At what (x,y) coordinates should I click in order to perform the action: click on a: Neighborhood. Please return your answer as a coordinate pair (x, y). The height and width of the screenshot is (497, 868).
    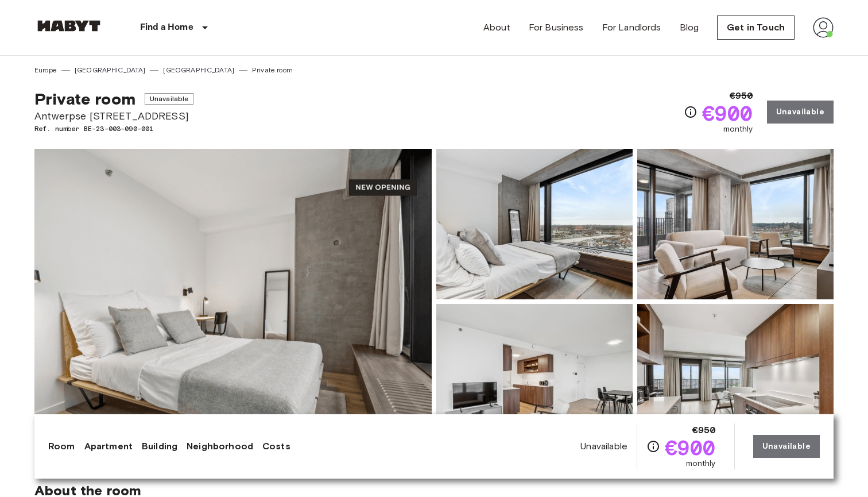
    Looking at the image, I should click on (220, 446).